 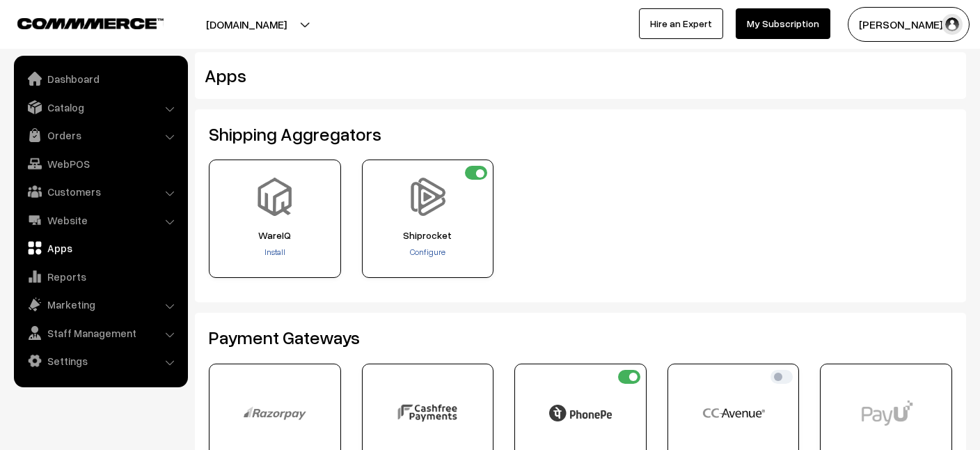 I want to click on a: Marketing, so click(x=100, y=304).